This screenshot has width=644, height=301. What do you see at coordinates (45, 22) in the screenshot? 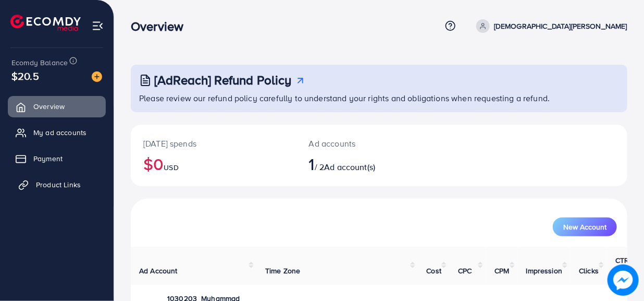
I see `img: logo` at bounding box center [45, 22].